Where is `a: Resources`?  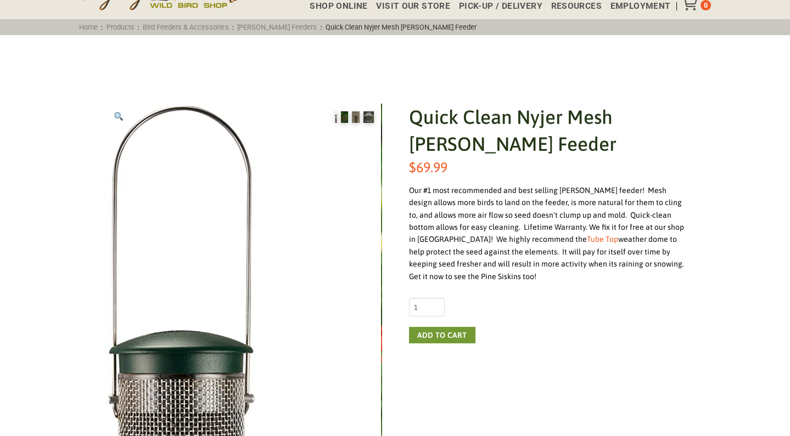
a: Resources is located at coordinates (571, 7).